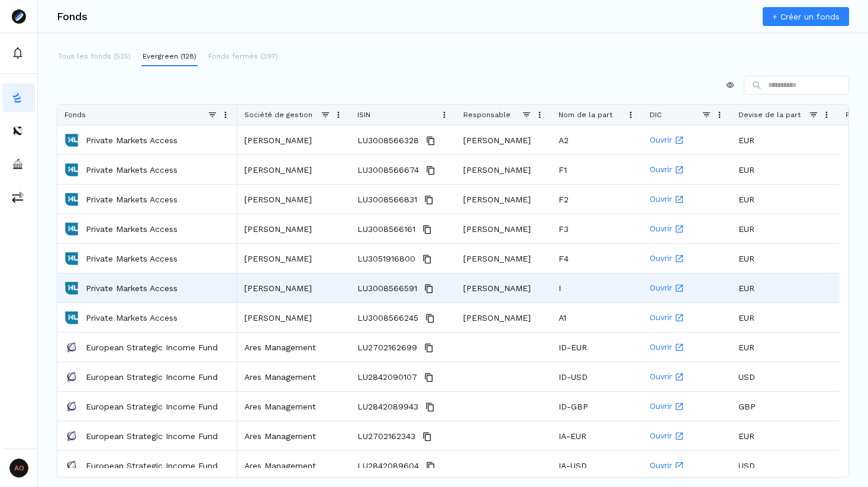 This screenshot has height=487, width=868. Describe the element at coordinates (387, 406) in the screenshot. I see `span: LU2842089943` at that location.